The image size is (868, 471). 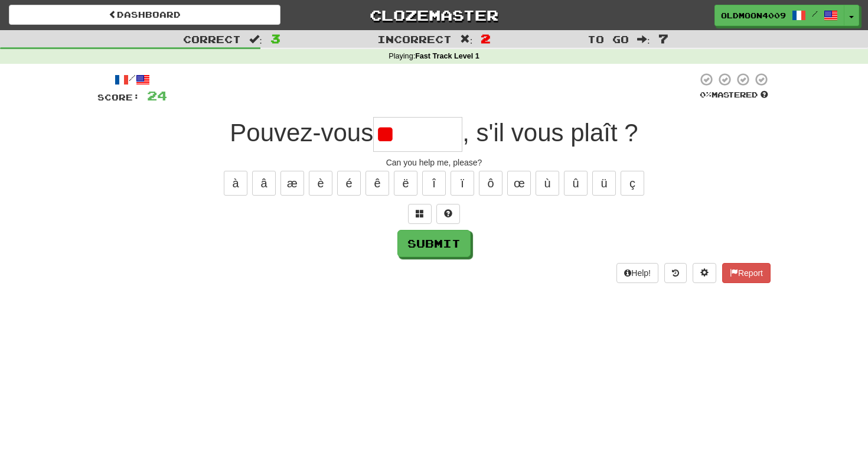 What do you see at coordinates (145, 15) in the screenshot?
I see `a: Dashboard` at bounding box center [145, 15].